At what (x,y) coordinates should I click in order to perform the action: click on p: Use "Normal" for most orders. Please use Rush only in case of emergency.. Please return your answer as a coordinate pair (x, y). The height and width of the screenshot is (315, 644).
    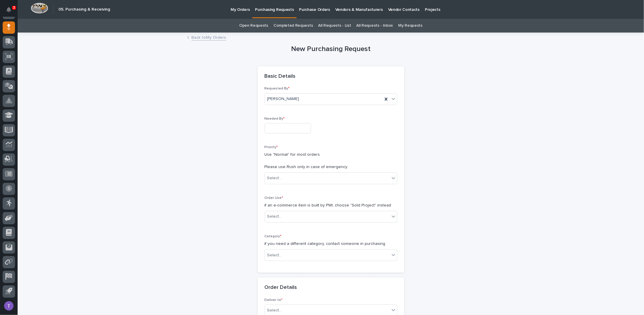
    Looking at the image, I should click on (331, 160).